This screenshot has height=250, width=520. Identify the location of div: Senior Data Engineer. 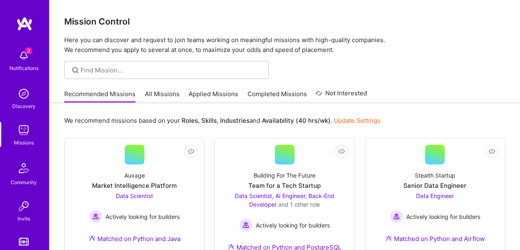
(435, 185).